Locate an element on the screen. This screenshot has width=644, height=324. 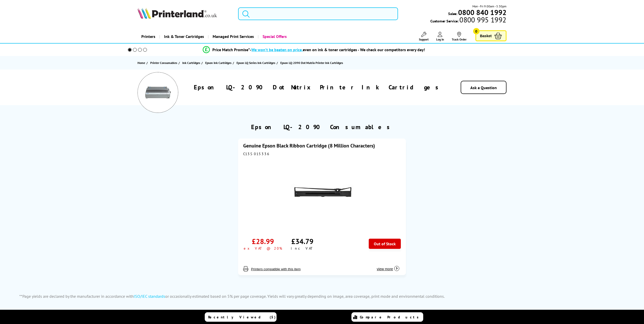
div: Out of Stock is located at coordinates (385, 244).